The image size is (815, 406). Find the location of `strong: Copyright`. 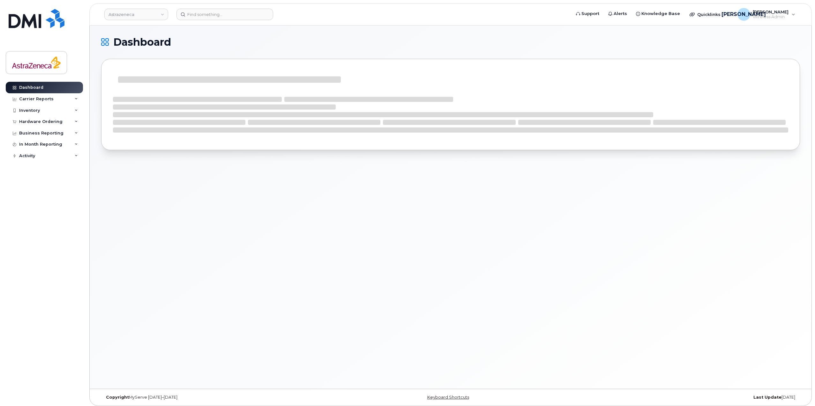

strong: Copyright is located at coordinates (117, 397).